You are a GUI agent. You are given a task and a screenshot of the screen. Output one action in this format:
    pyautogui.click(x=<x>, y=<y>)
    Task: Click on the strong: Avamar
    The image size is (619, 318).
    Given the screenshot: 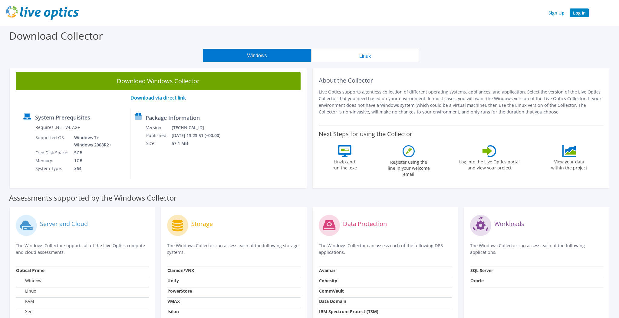 What is the action you would take?
    pyautogui.click(x=327, y=270)
    